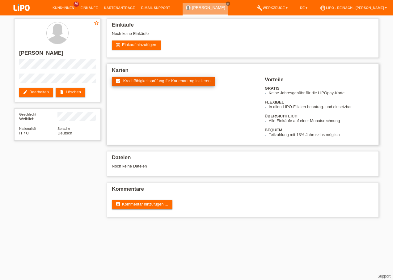 The width and height of the screenshot is (393, 280). I want to click on a: LIPO pay, so click(22, 15).